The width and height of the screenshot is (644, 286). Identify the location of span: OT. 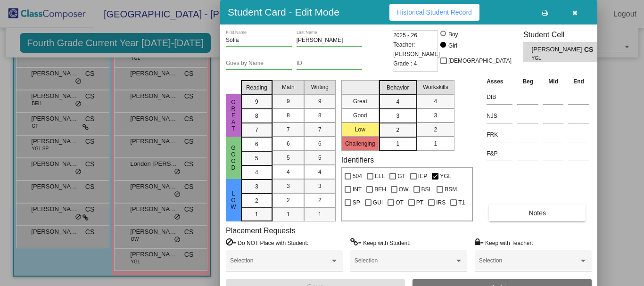
(399, 203).